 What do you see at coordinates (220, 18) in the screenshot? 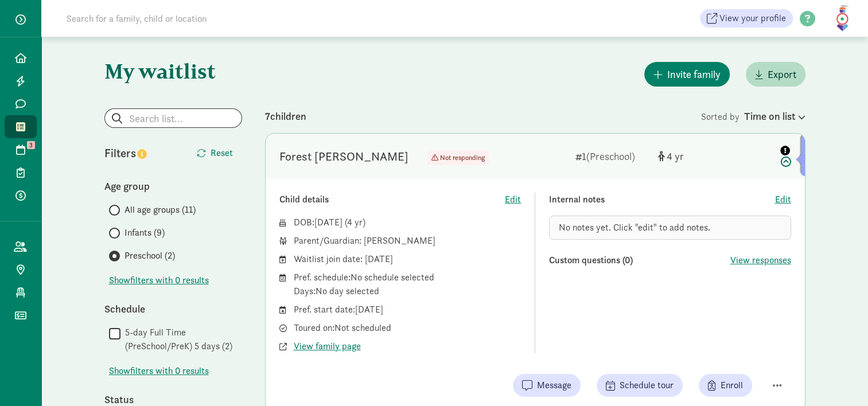
I see `input: Search for a family, child or location` at bounding box center [220, 18].